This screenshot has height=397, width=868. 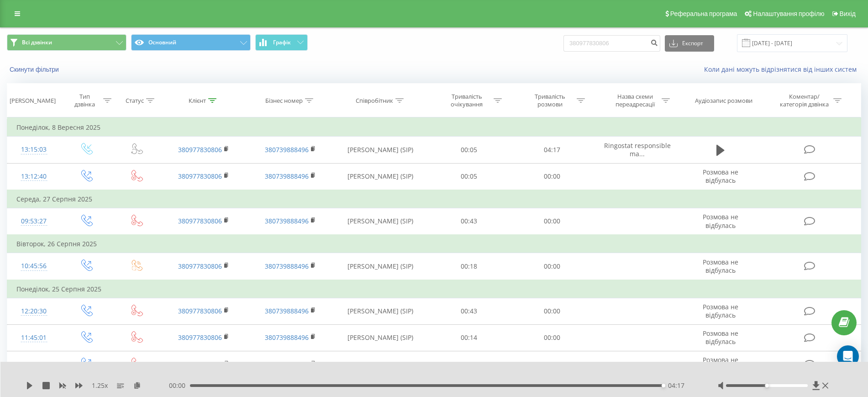 I want to click on div: 09:53:27, so click(x=34, y=221).